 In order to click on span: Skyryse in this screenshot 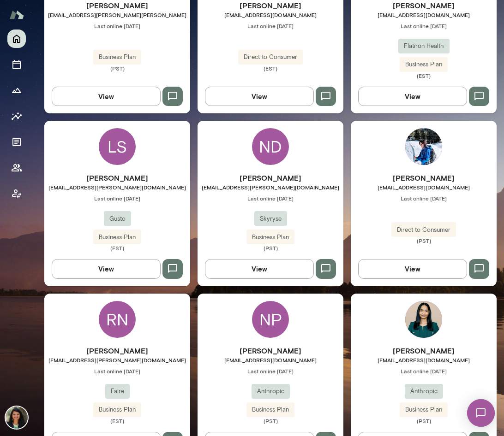, I will do `click(271, 219)`.